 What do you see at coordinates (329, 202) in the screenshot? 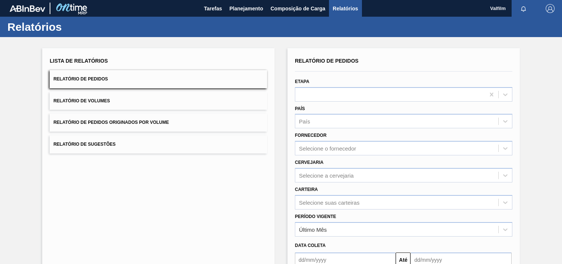
I see `div: Selecione suas carteiras` at bounding box center [329, 202].